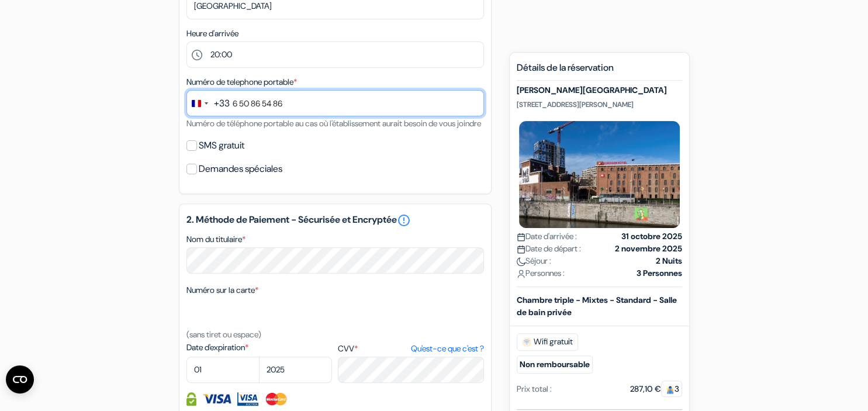 The image size is (868, 411). Describe the element at coordinates (521, 273) in the screenshot. I see `img: user_icon.svg` at that location.